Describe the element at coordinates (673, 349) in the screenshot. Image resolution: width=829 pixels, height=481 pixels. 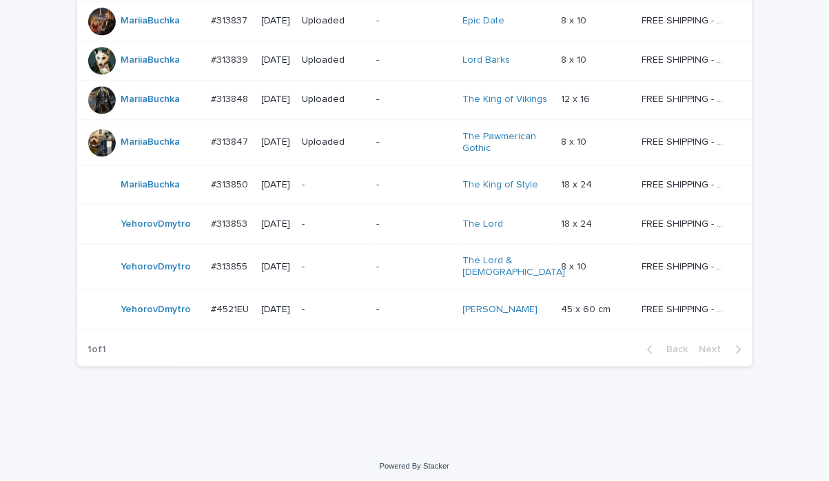
I see `span: Back` at that location.